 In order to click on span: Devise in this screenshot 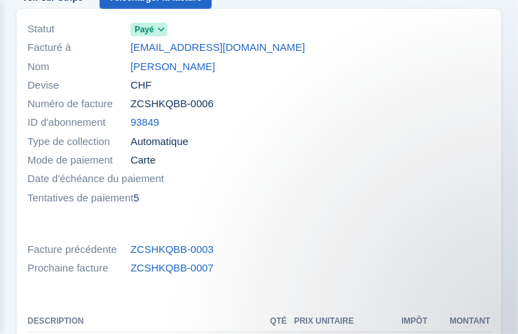, I will do `click(79, 85)`.